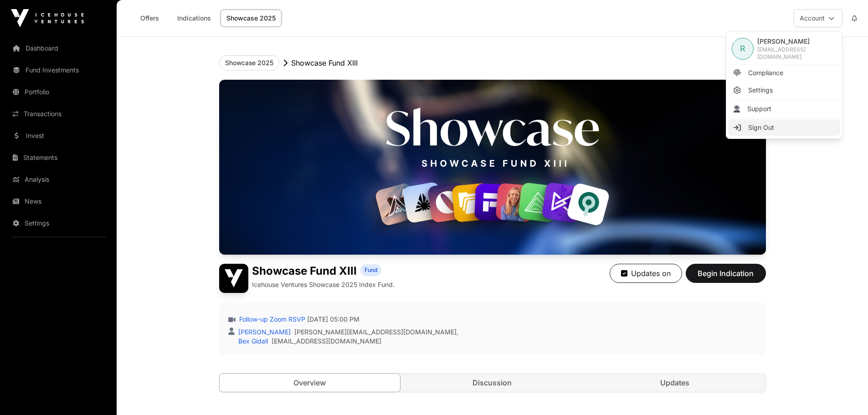 Image resolution: width=868 pixels, height=415 pixels. Describe the element at coordinates (743, 49) in the screenshot. I see `span: R` at that location.